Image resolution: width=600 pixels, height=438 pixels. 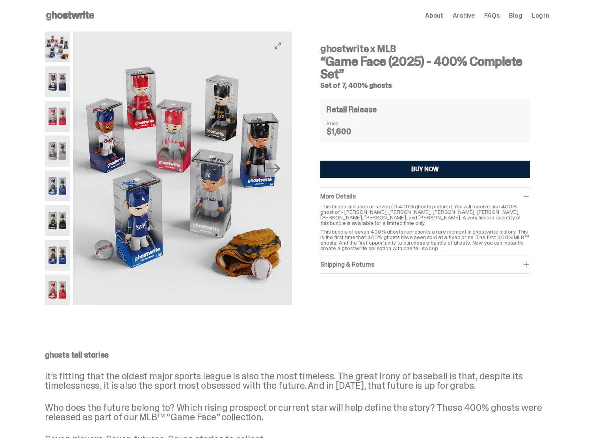 What do you see at coordinates (57, 221) in the screenshot?
I see `img: 06-ghostwrite-mlb-game-face-complete-set-paul-skenes.png` at bounding box center [57, 221].